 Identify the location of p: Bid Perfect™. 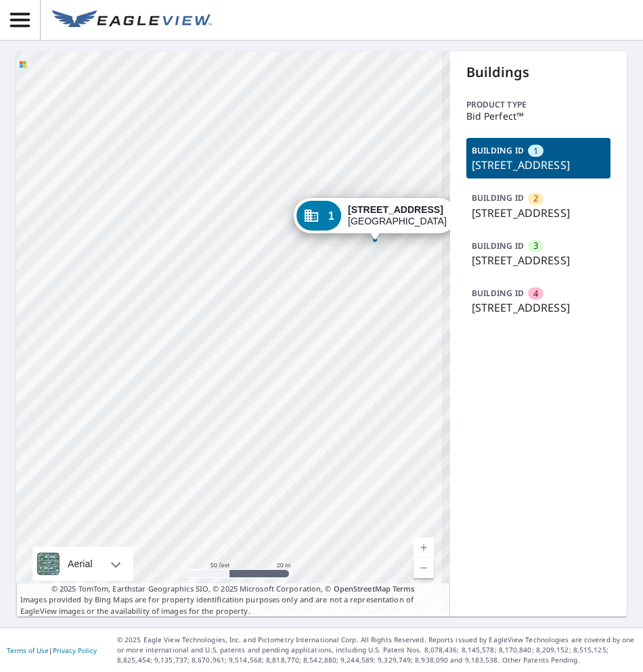
(538, 116).